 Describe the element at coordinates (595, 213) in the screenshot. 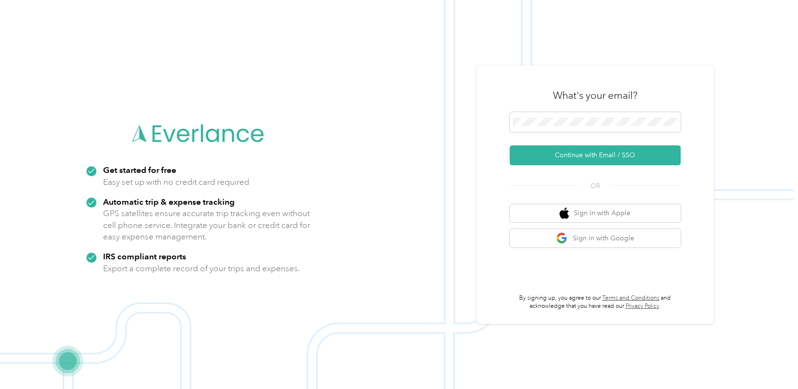

I see `button: apple logoSign in with Apple` at that location.